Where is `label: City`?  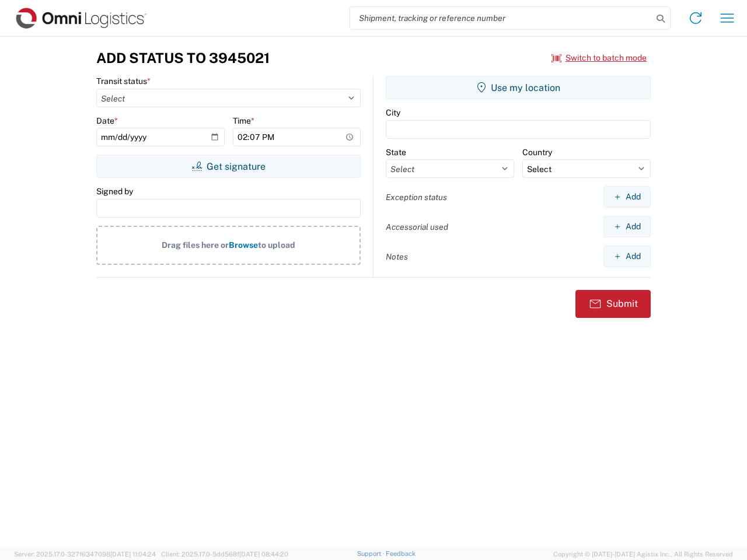
label: City is located at coordinates (393, 113).